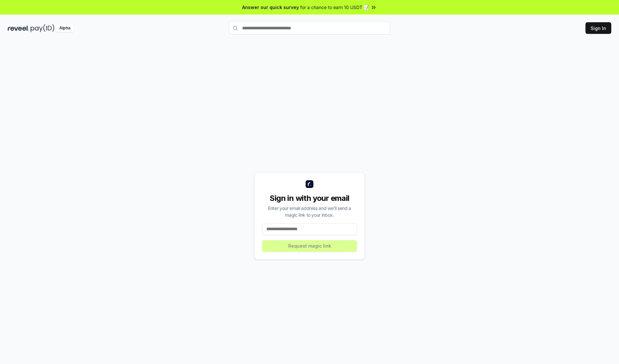 This screenshot has width=619, height=364. Describe the element at coordinates (598, 28) in the screenshot. I see `button: Sign In` at that location.